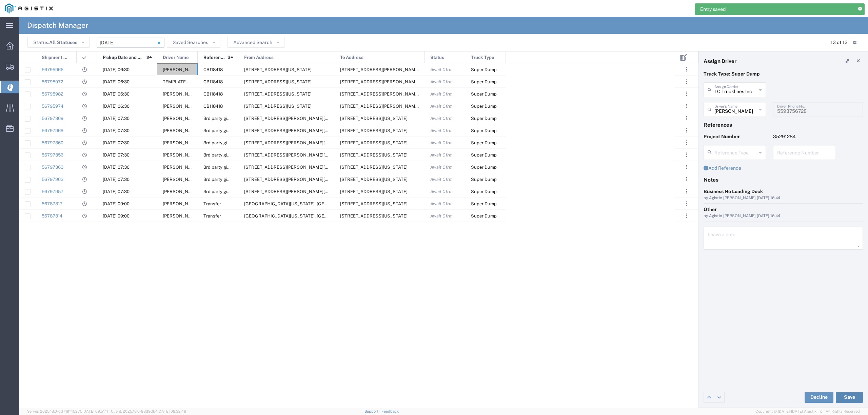  I want to click on span: Jose Fuentes, so click(181, 143).